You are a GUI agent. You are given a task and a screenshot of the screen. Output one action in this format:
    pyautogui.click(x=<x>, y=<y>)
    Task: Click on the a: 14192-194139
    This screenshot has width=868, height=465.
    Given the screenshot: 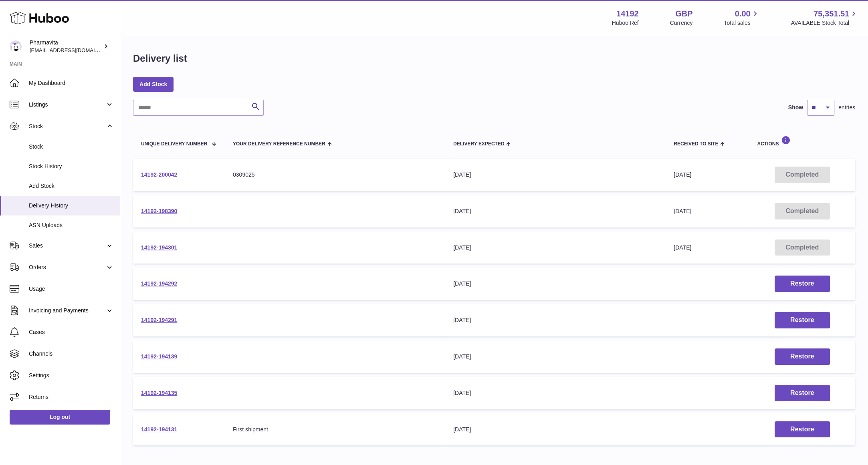 What is the action you would take?
    pyautogui.click(x=159, y=356)
    